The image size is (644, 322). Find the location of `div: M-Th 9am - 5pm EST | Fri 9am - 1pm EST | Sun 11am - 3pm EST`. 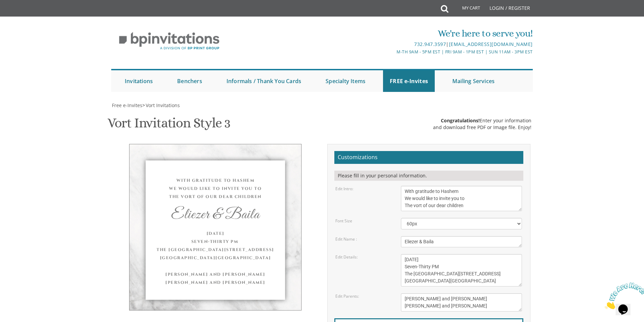

div: M-Th 9am - 5pm EST | Fri 9am - 1pm EST | Sun 11am - 3pm EST is located at coordinates (393, 52).